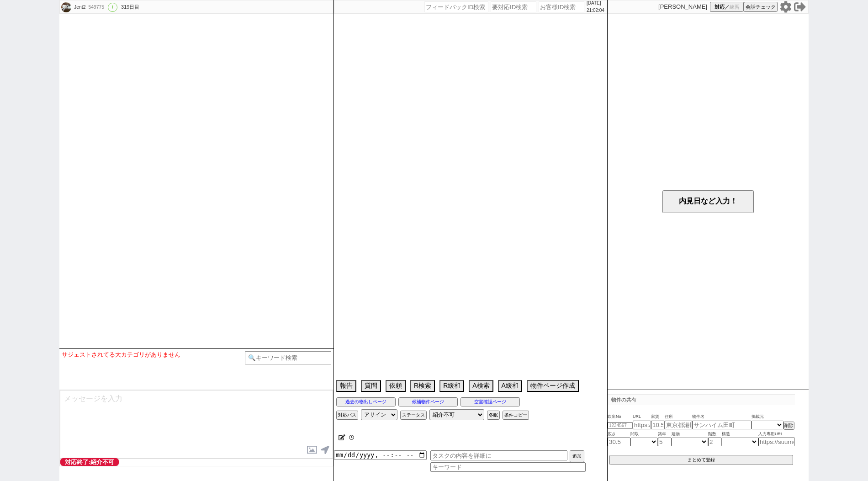 The height and width of the screenshot is (481, 868). Describe the element at coordinates (708, 202) in the screenshot. I see `button: 内見日など入力！` at that location.